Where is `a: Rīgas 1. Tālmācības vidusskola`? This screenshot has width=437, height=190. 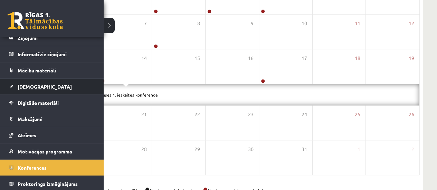 a: Rīgas 1. Tālmācības vidusskola is located at coordinates (35, 21).